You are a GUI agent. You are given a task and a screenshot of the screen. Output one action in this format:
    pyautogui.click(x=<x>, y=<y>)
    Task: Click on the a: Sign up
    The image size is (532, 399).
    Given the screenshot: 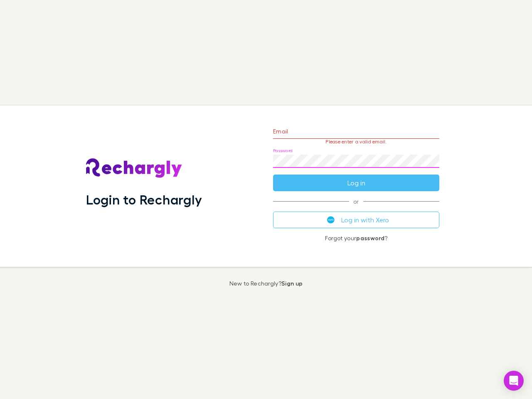 What is the action you would take?
    pyautogui.click(x=292, y=283)
    